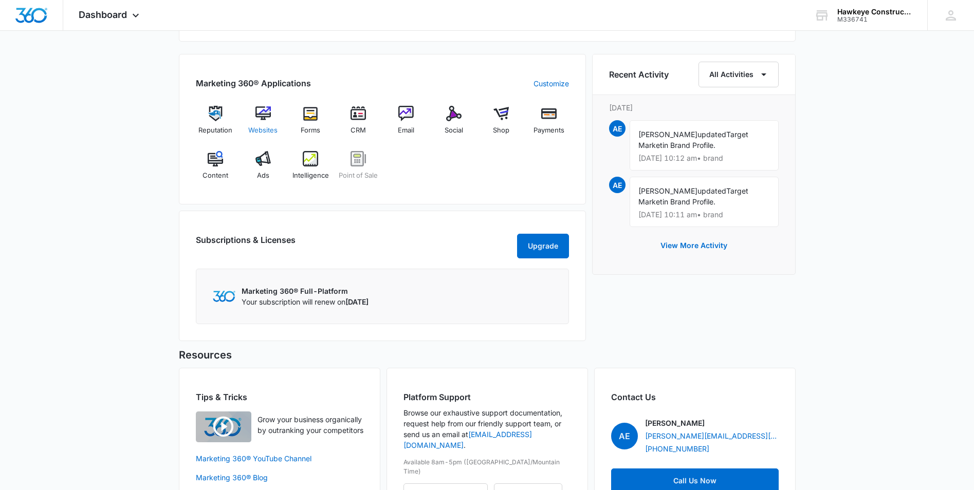 The image size is (974, 490). Describe the element at coordinates (280, 397) in the screenshot. I see `h2: Tips & Tricks` at that location.